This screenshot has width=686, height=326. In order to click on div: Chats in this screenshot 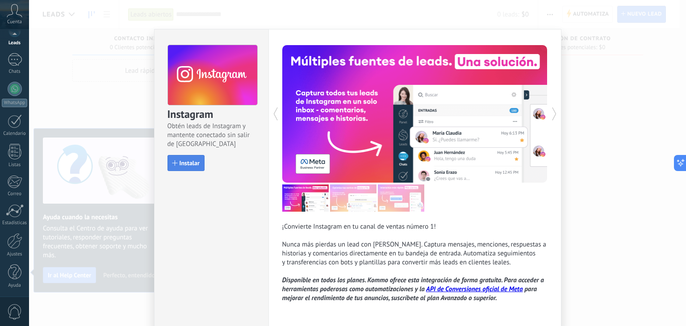, I will do `click(15, 71)`.